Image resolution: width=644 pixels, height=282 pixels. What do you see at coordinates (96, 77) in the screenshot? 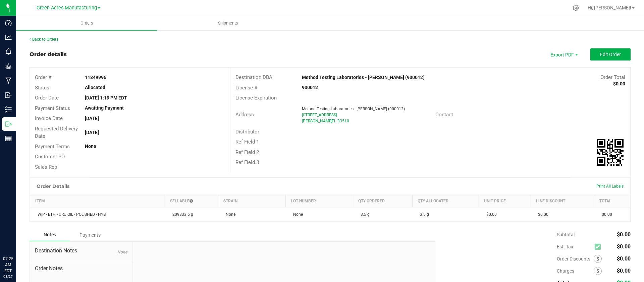
I see `strong: 11849996` at bounding box center [96, 77].